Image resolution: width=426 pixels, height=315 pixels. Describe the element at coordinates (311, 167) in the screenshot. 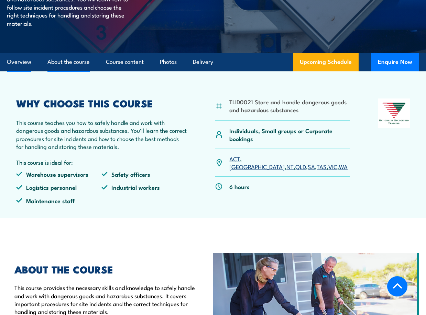

I see `a: SA` at that location.